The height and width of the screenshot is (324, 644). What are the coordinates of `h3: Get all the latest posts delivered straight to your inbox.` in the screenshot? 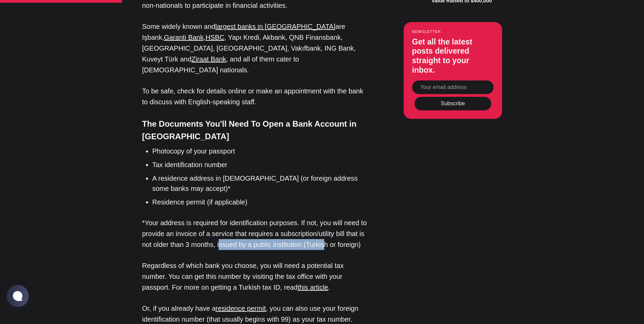 It's located at (453, 56).